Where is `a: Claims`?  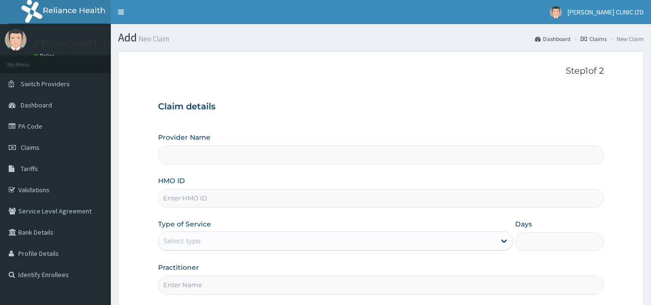 a: Claims is located at coordinates (593, 39).